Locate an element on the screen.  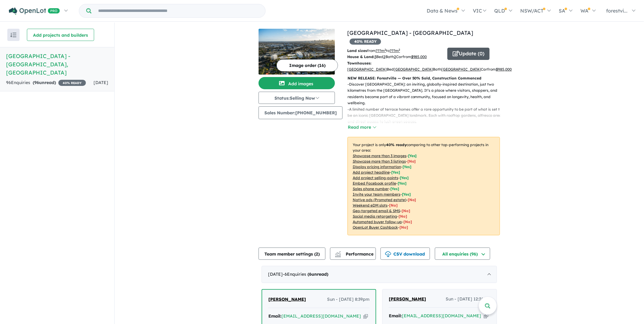
u: Add project headline is located at coordinates (371, 172).